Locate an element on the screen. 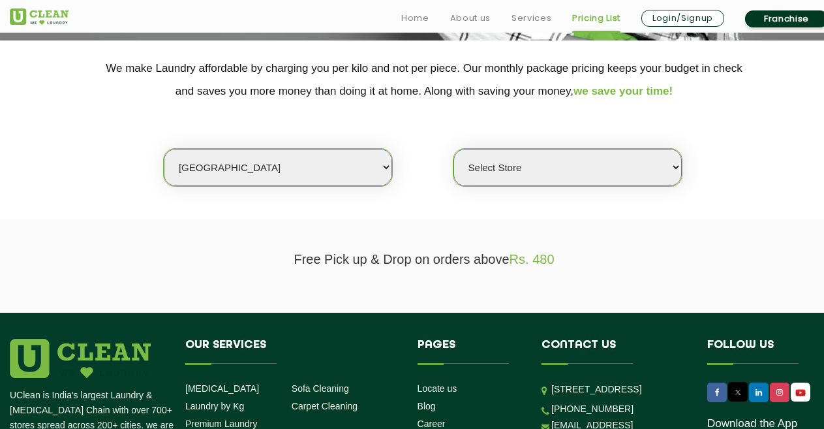  a: Career is located at coordinates (431, 423).